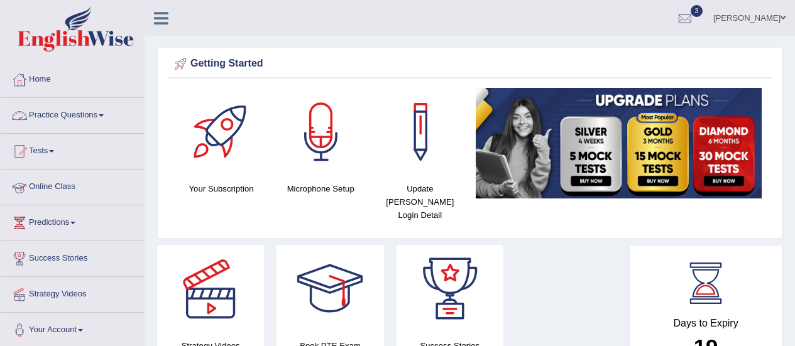 The width and height of the screenshot is (795, 346). Describe the element at coordinates (72, 150) in the screenshot. I see `a: Tests` at that location.